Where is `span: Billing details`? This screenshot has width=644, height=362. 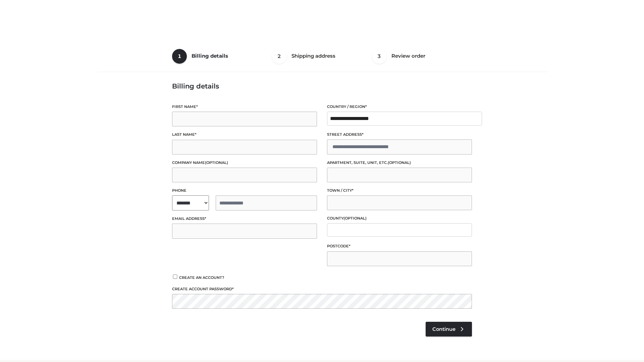
span: Billing details is located at coordinates (210, 55).